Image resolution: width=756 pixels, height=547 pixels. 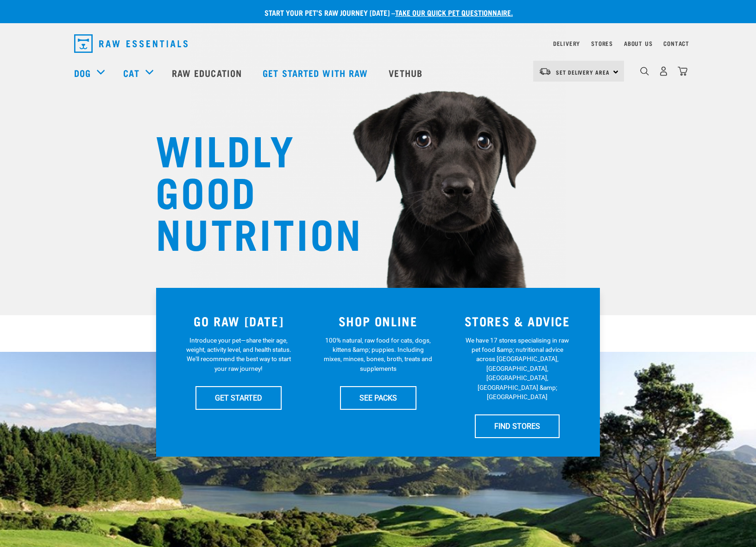 What do you see at coordinates (238, 398) in the screenshot?
I see `a: GET STARTED` at bounding box center [238, 398].